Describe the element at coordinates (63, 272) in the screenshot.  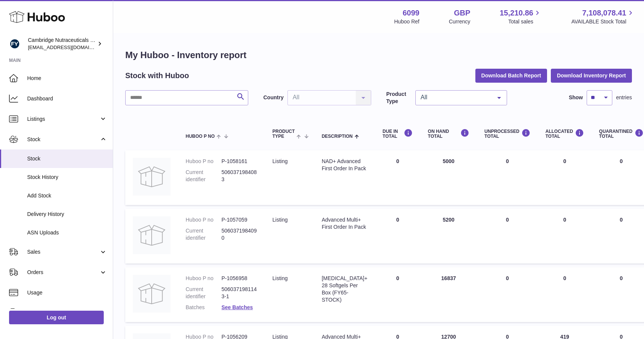
I see `span: Orders` at that location.